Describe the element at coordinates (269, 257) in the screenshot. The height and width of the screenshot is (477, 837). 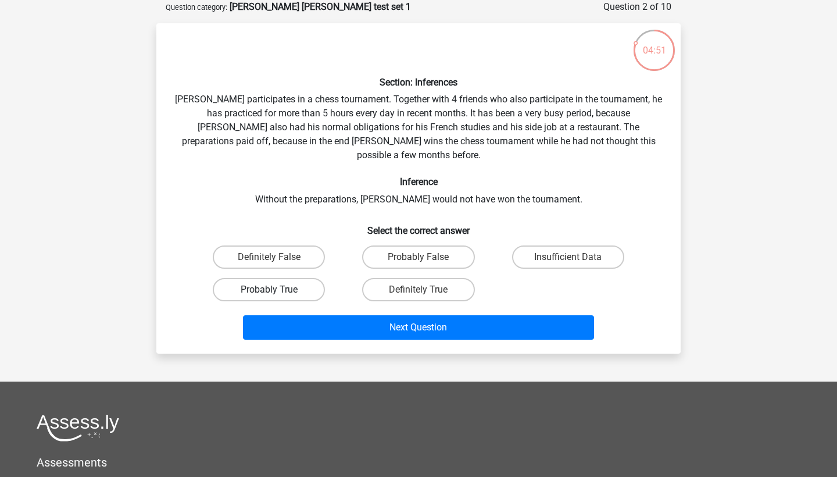
I see `label: Definitely False` at that location.